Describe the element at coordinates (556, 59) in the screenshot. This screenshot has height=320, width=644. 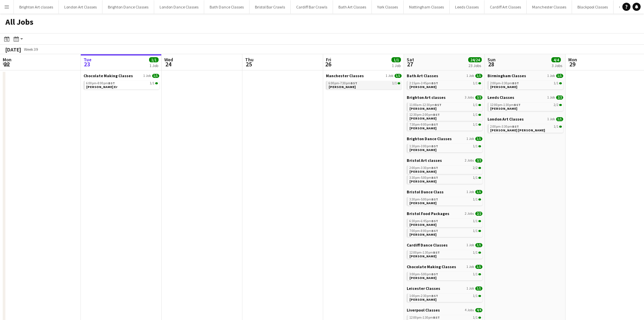
I see `span: 4/4` at that location.